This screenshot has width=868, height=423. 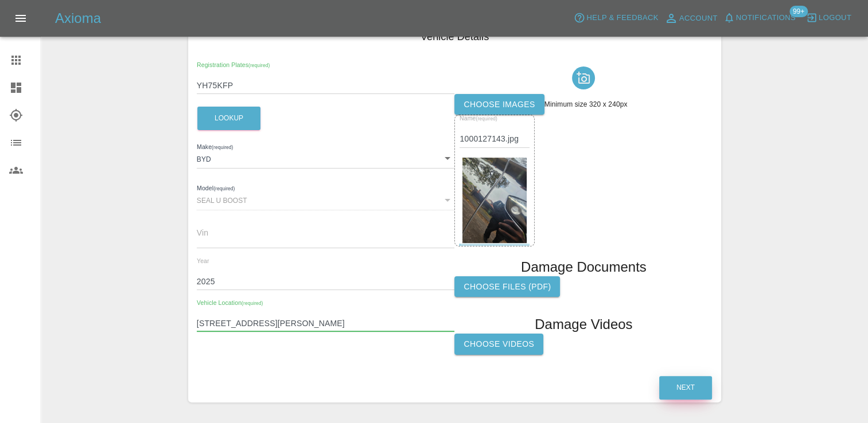 I want to click on span: Registration Plates, so click(x=233, y=65).